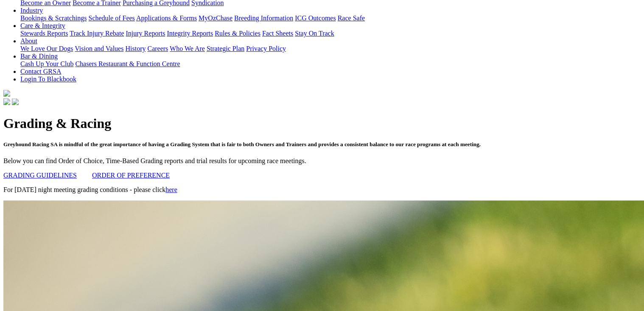  Describe the element at coordinates (351, 18) in the screenshot. I see `a: Race Safe` at that location.